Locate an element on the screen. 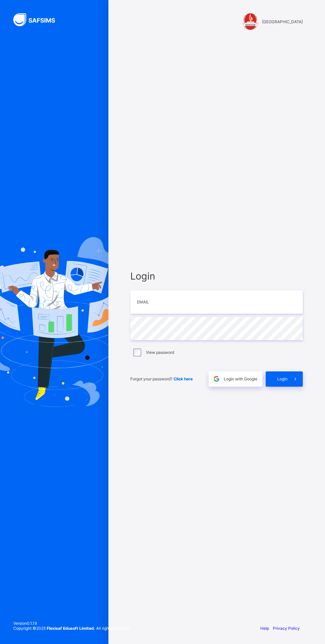  span: Login with Google is located at coordinates (240, 379).